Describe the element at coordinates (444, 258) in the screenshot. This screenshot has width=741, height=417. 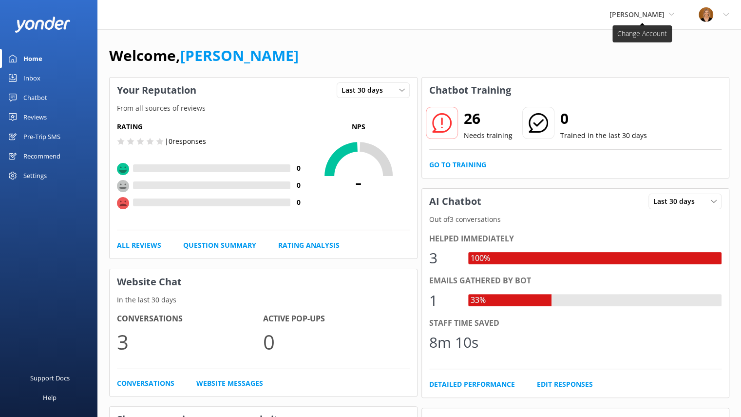
I see `div: 3` at that location.